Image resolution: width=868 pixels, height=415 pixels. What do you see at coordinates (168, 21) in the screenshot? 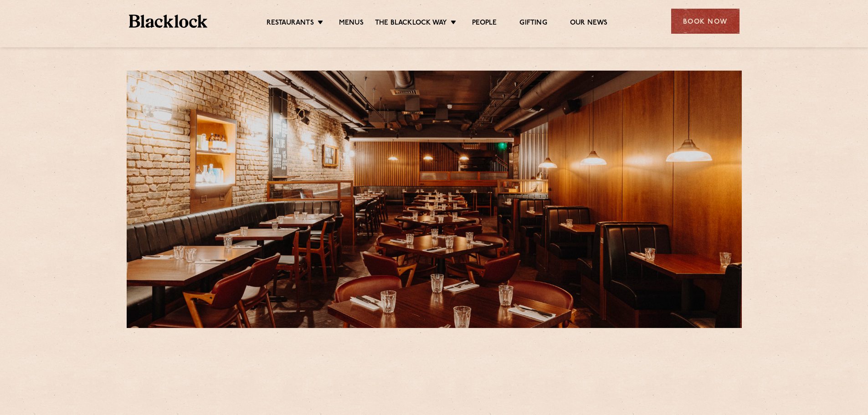
I see `img: BL_Textured_Logo-footer-cropped.svg` at bounding box center [168, 21].